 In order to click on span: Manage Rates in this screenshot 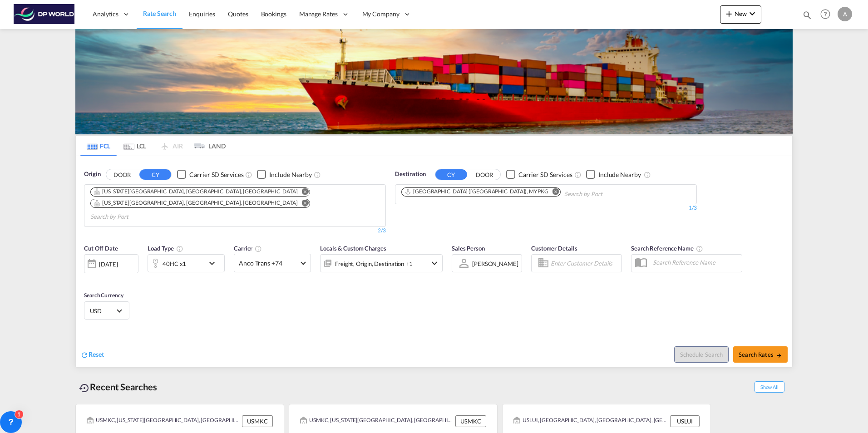, I will do `click(318, 14)`.